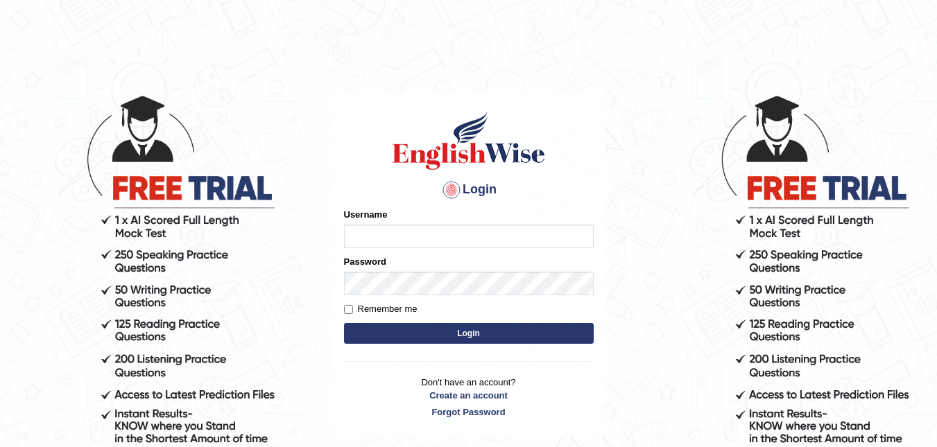 The height and width of the screenshot is (447, 937). I want to click on a: Create an account, so click(469, 395).